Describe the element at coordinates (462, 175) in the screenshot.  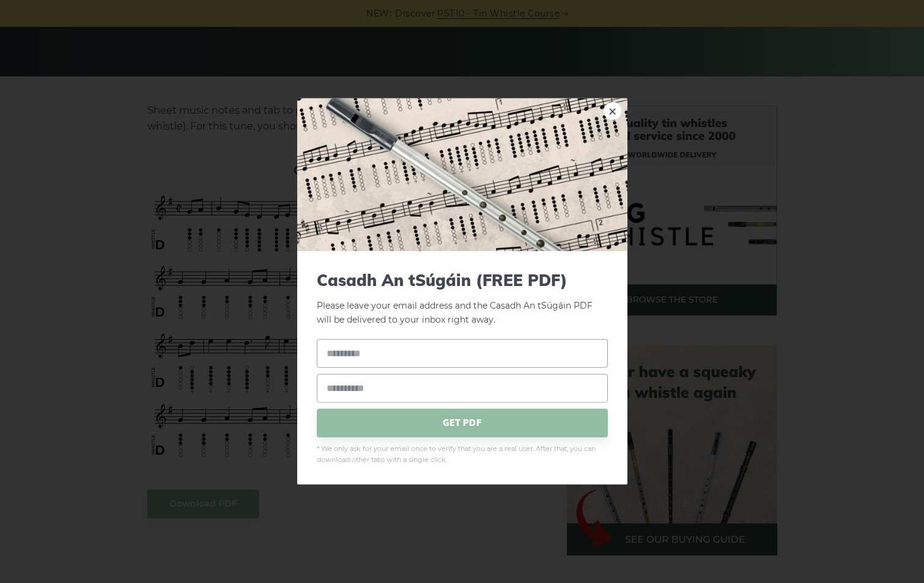
I see `img: Tin Whistle Tab Preview` at that location.